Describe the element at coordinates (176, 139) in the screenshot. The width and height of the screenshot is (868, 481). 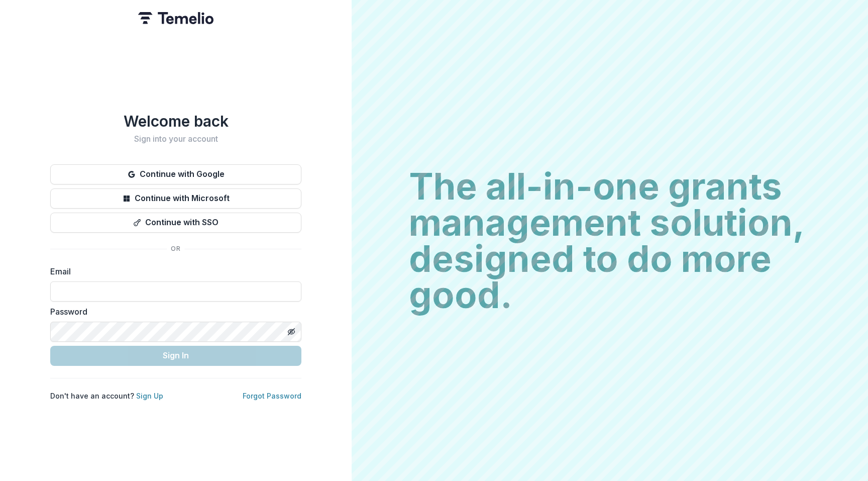
I see `h2: Sign into your account` at that location.